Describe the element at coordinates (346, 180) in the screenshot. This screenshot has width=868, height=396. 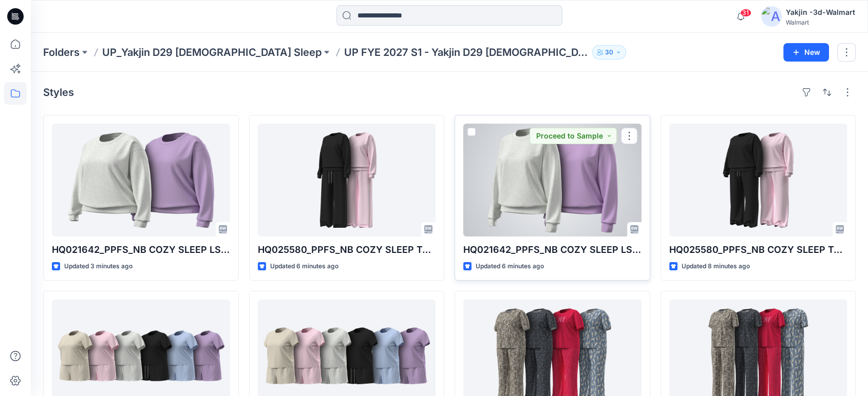
I see `a: HQ025580_PPFS_NB COZY SLEEP TOP PANT` at that location.